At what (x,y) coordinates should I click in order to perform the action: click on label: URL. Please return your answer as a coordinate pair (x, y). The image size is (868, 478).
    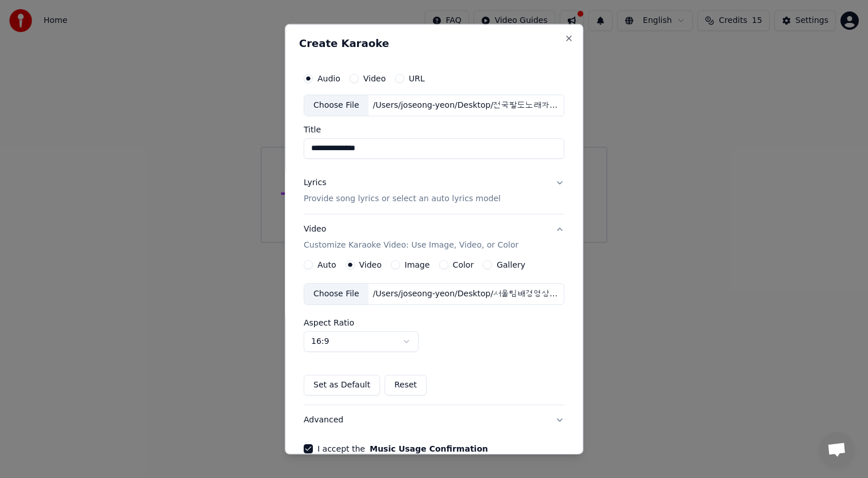
    Looking at the image, I should click on (417, 79).